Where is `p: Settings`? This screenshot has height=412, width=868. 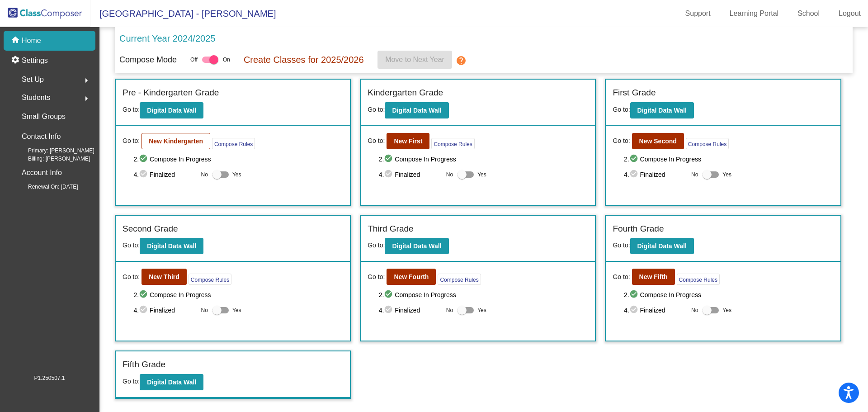 p: Settings is located at coordinates (34, 61).